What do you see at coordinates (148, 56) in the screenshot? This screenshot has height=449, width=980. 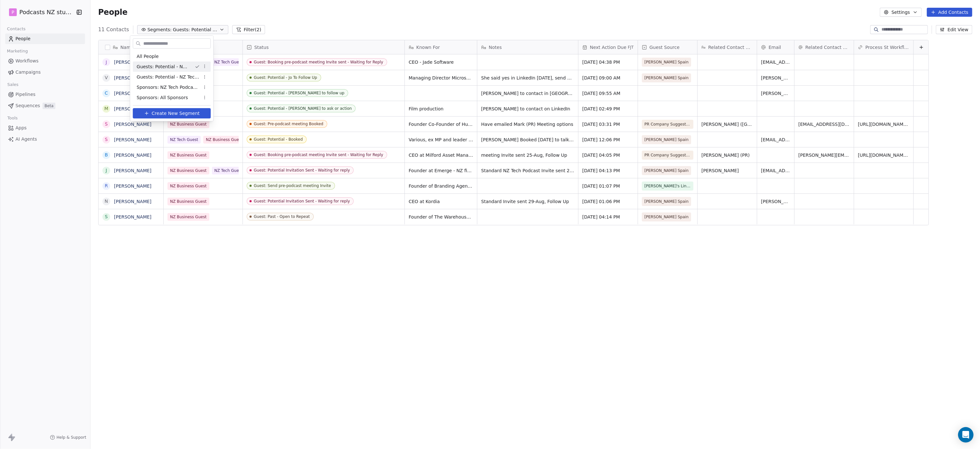 I see `span: All People` at bounding box center [148, 56].